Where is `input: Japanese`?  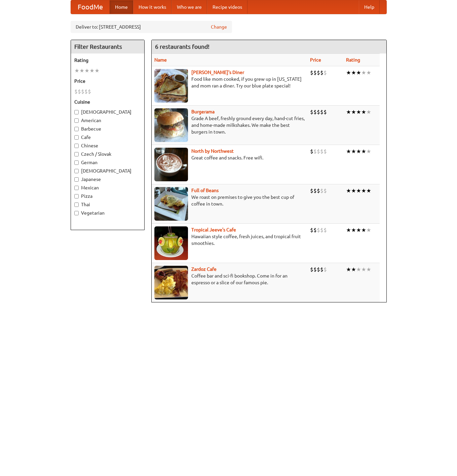
input: Japanese is located at coordinates (76, 179).